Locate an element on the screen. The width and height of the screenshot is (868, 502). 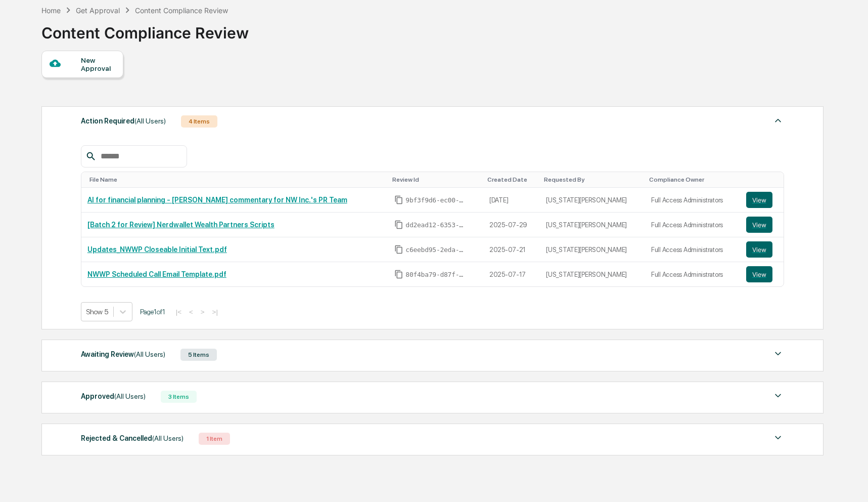
div: 4 Items is located at coordinates (199, 121).